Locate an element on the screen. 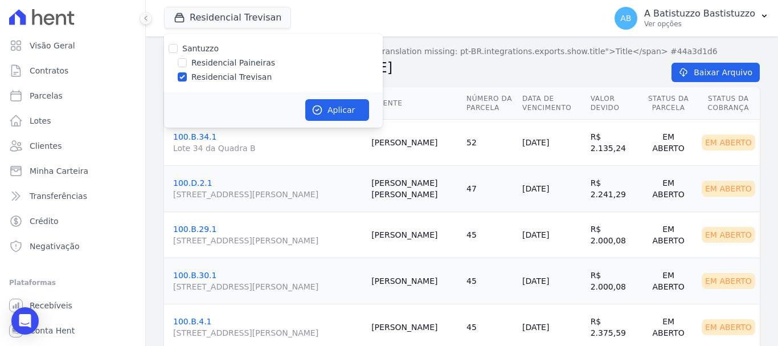 Image resolution: width=778 pixels, height=346 pixels. td: R$ 2.241,29 is located at coordinates (613, 189).